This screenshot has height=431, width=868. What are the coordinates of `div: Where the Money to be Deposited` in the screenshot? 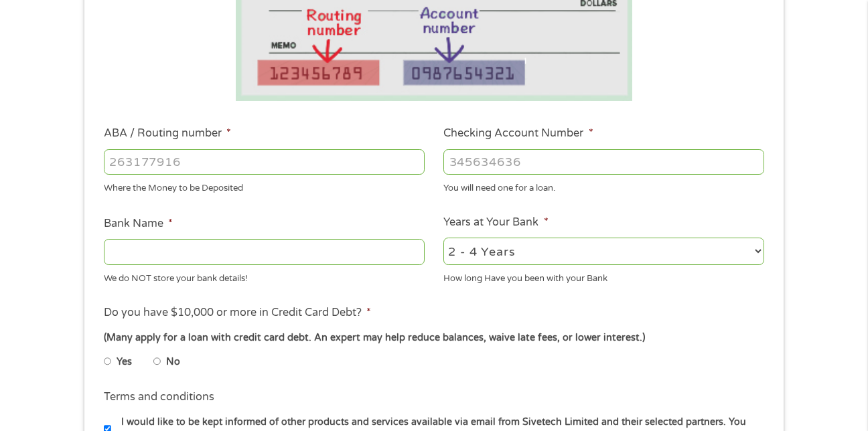 It's located at (264, 186).